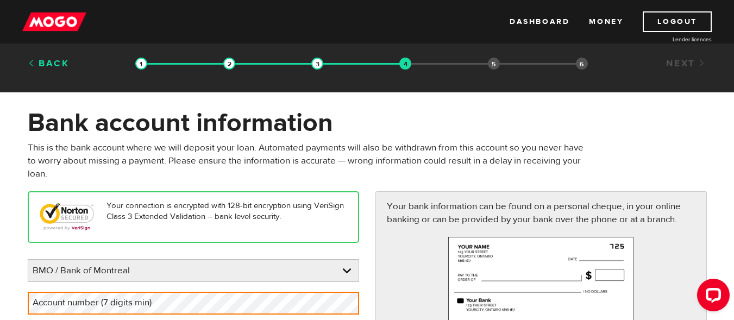  Describe the element at coordinates (606, 22) in the screenshot. I see `a: Money` at that location.